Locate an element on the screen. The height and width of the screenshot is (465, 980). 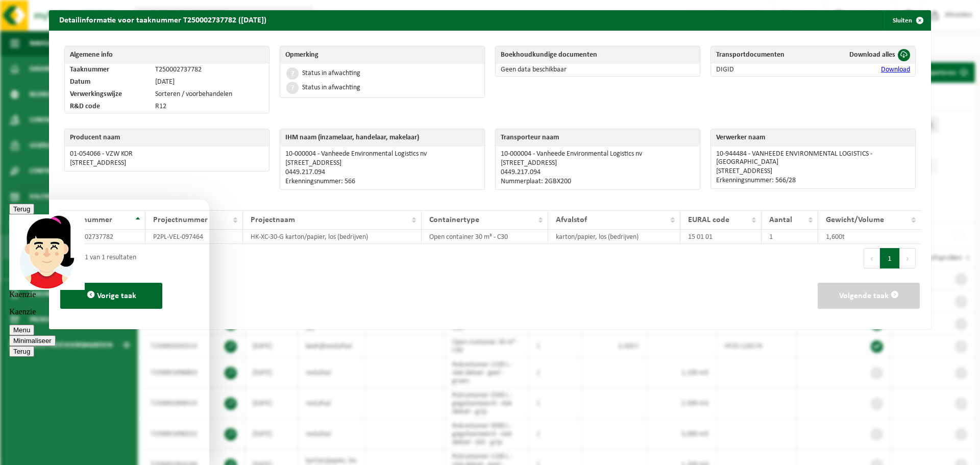
span: Containertype is located at coordinates (455, 220).